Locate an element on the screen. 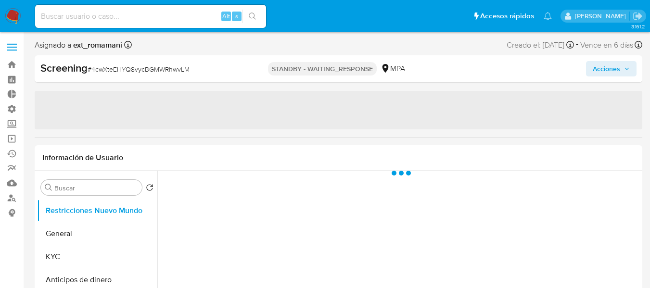  input: Buscar usuario o caso... is located at coordinates (151, 16).